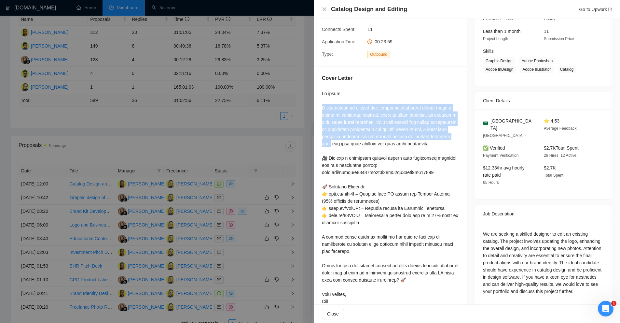 This screenshot has height=323, width=620. What do you see at coordinates (559, 39) in the screenshot?
I see `span: Submission Price` at bounding box center [559, 39].